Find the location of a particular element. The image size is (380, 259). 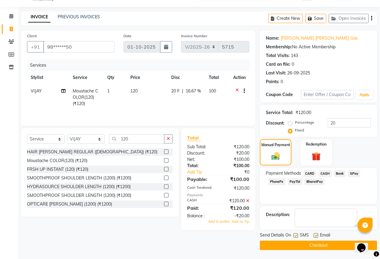

div: Sub Total: is located at coordinates (200, 147).